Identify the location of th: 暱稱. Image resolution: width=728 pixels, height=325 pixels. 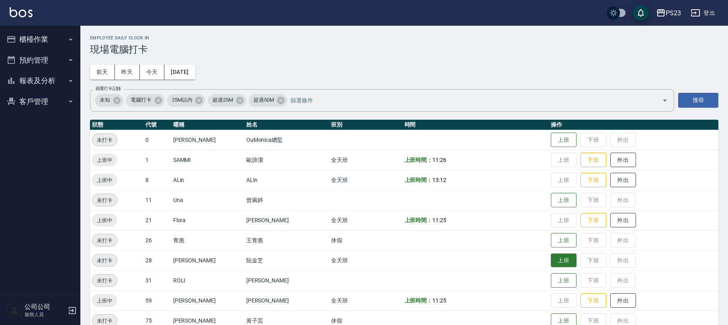
(208, 125).